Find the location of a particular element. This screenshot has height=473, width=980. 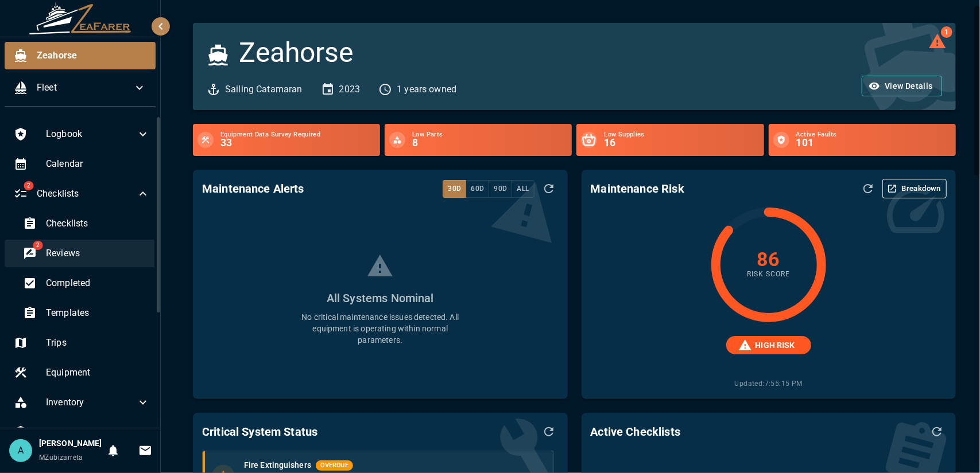

p: 1 years owned is located at coordinates (427, 89).